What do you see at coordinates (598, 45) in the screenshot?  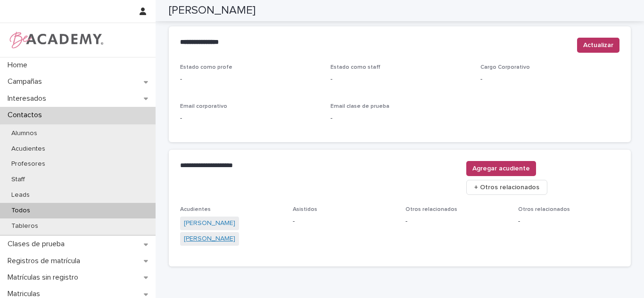 I see `button: Actualizar` at bounding box center [598, 45].